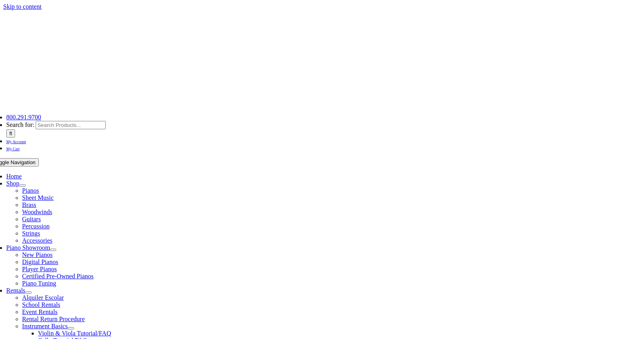  I want to click on a: Guitars, so click(31, 219).